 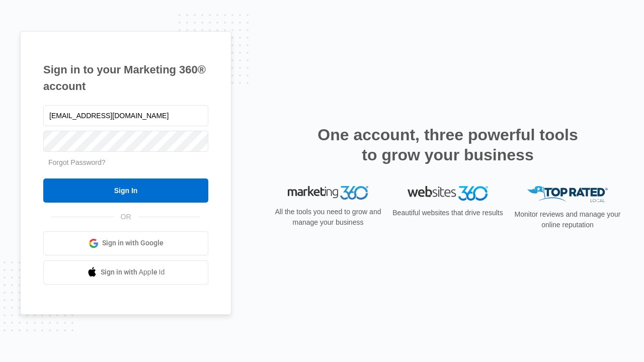 I want to click on img: Top Rated Local, so click(x=567, y=194).